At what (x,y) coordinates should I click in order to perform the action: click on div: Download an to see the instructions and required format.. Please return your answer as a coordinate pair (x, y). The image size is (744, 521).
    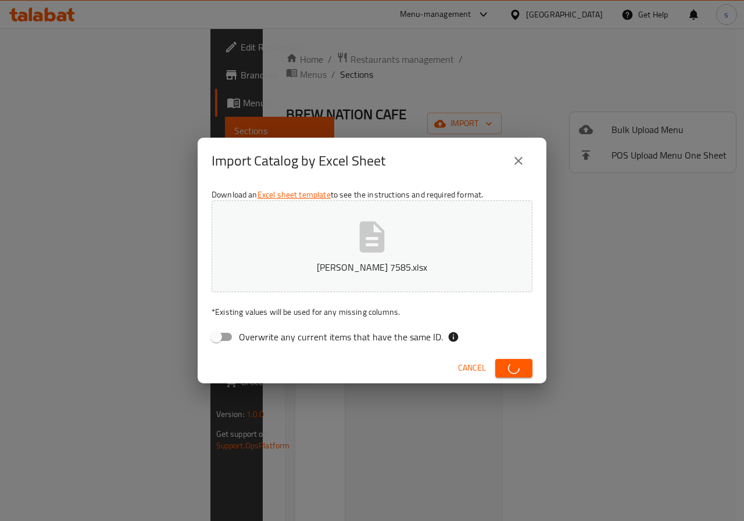
    Looking at the image, I should click on (372, 269).